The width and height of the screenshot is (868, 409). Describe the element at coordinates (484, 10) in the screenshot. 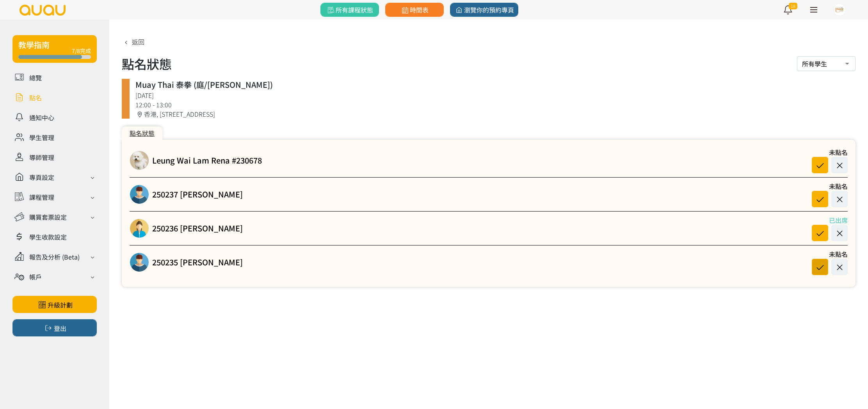

I see `a: 瀏覽你的預約專頁` at that location.